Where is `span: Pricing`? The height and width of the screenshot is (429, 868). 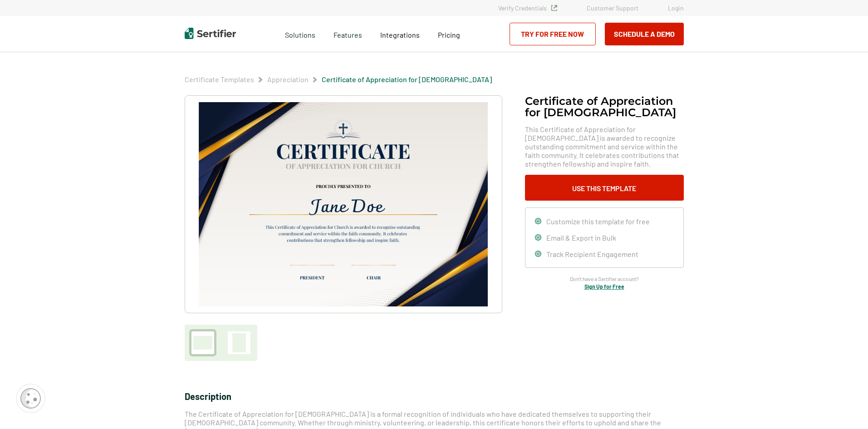 span: Pricing is located at coordinates (449, 35).